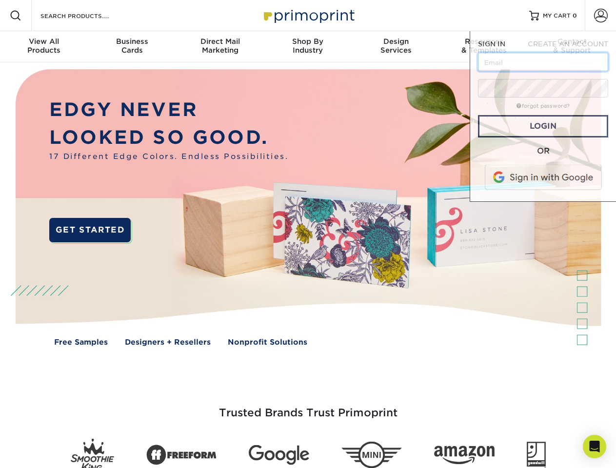  What do you see at coordinates (132, 41) in the screenshot?
I see `span: Business` at bounding box center [132, 41].